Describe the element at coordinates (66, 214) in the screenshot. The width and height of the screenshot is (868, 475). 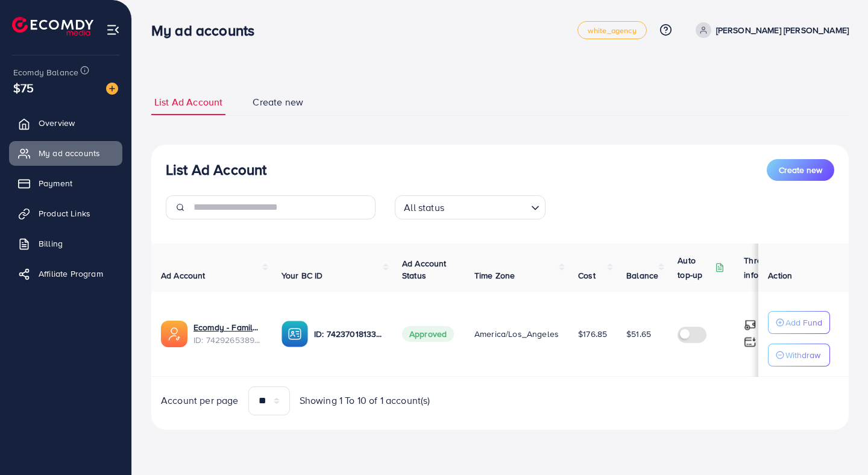
I see `a: Product Links` at that location.